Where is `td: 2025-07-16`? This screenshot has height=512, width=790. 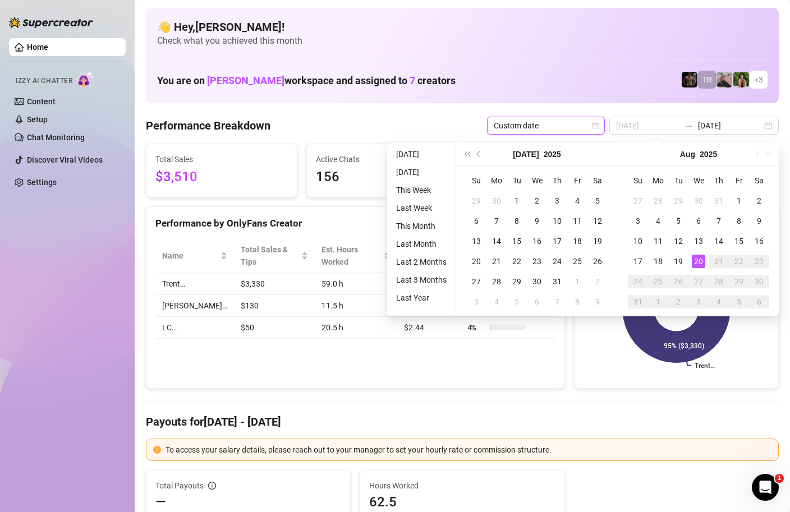
td: 2025-07-16 is located at coordinates (537, 241).